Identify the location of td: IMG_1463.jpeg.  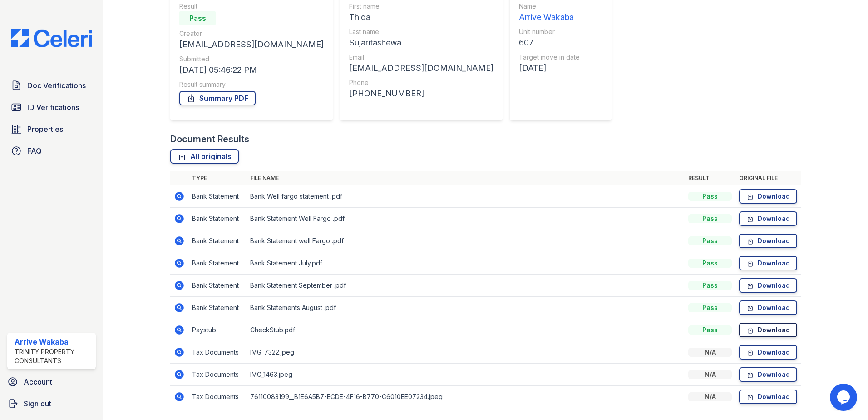
(465, 374).